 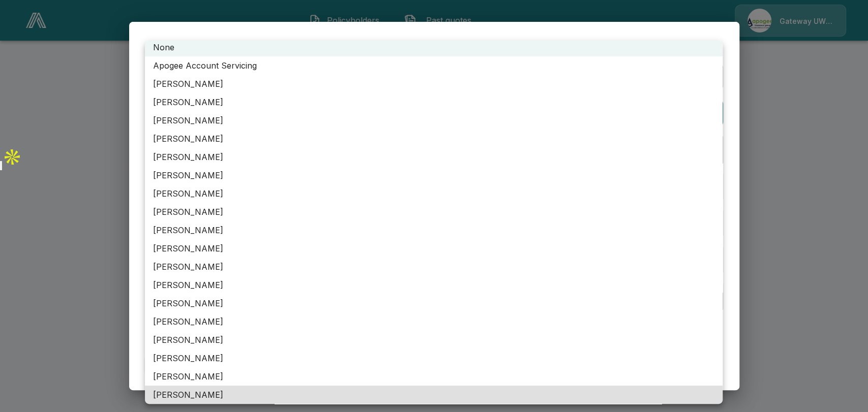 I want to click on li: Apogee Account Servicing, so click(x=434, y=65).